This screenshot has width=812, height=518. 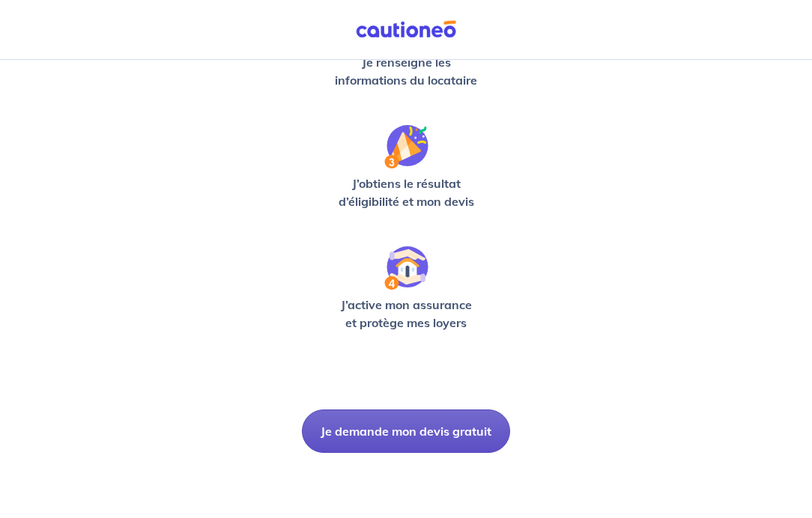 What do you see at coordinates (406, 193) in the screenshot?
I see `p: J’obtiens le résultat d’éligibilité et mon devis` at bounding box center [406, 193].